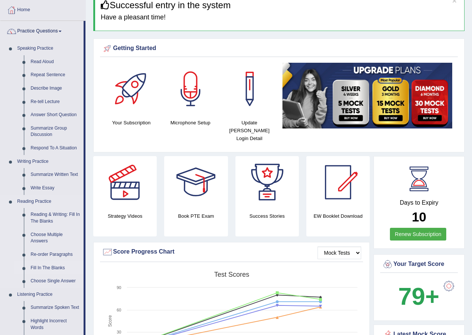 The height and width of the screenshot is (335, 472). I want to click on a: Describe Image, so click(55, 88).